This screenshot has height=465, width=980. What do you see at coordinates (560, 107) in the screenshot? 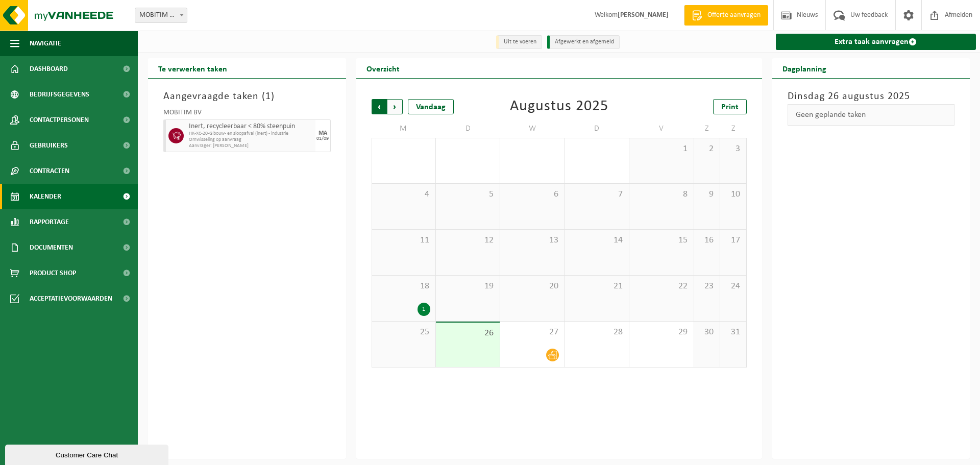
I see `div: Augustus 2025` at bounding box center [560, 107].